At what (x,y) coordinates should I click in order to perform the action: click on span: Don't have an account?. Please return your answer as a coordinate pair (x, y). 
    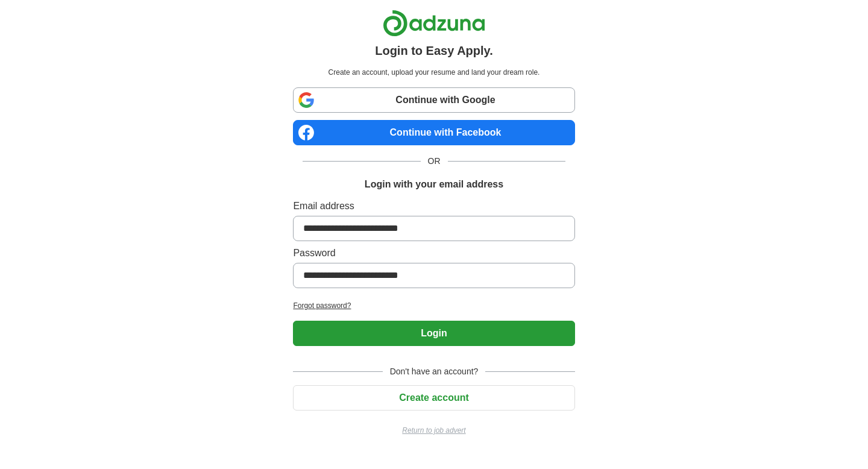
    Looking at the image, I should click on (434, 372).